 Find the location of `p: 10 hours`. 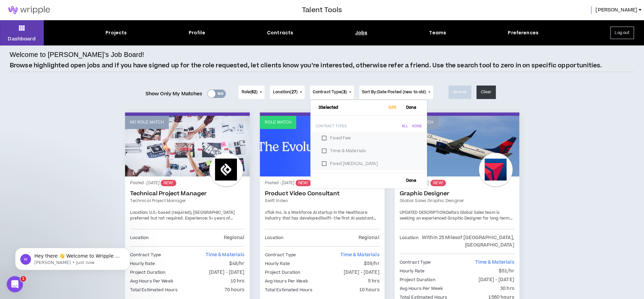

p: 10 hours is located at coordinates (369, 290).